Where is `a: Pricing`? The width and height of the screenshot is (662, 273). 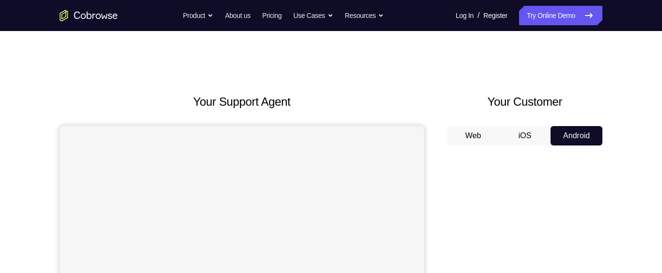
a: Pricing is located at coordinates (272, 16).